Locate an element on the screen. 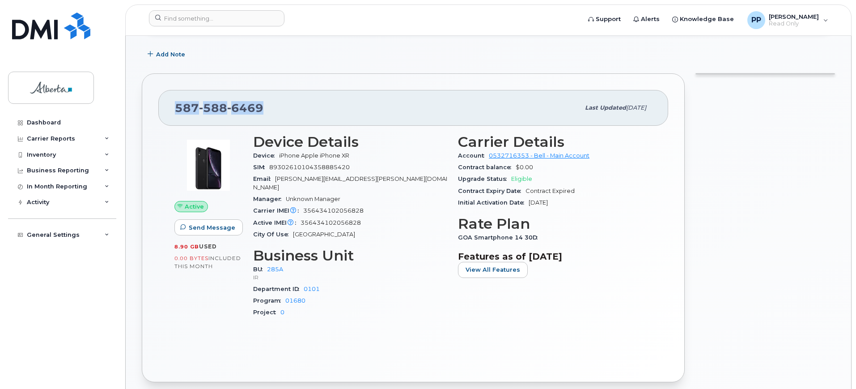 Image resolution: width=856 pixels, height=389 pixels. span: Department ID is located at coordinates (278, 289).